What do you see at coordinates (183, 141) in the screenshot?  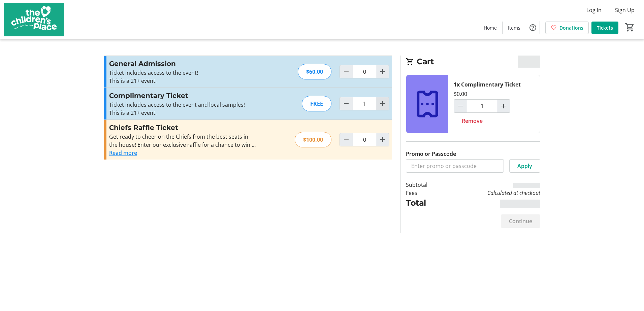 I see `div: Get ready to cheer on the Chiefs from the best seats in the house! Enter our exclusive raffle for...` at bounding box center [183, 141].